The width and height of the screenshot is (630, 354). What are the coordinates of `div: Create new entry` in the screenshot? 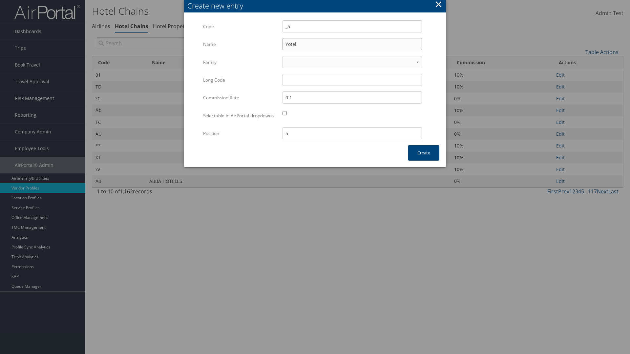 It's located at (316, 6).